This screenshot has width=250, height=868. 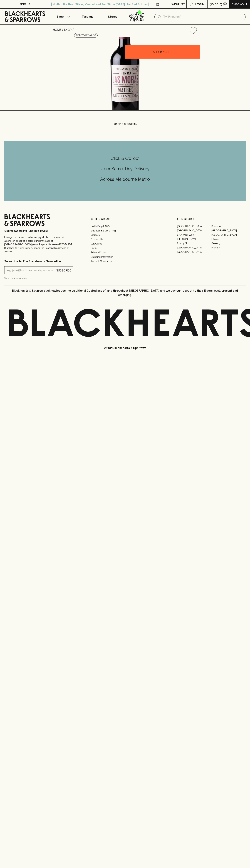 What do you see at coordinates (125, 235) in the screenshot?
I see `a: Careers` at bounding box center [125, 235].